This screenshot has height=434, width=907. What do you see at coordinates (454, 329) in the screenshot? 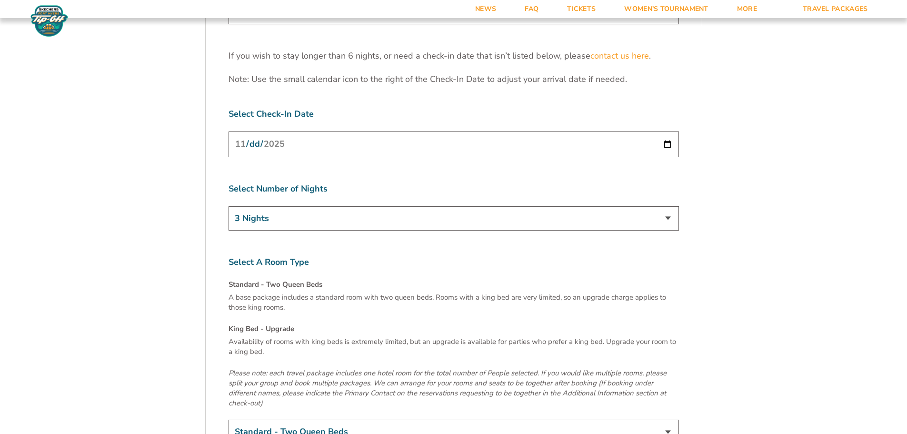
I see `h4: King Bed - Upgrade` at bounding box center [454, 329].